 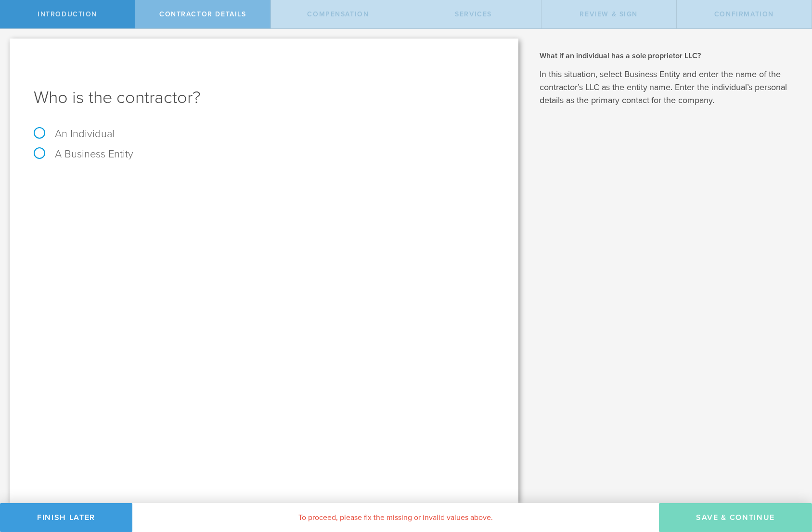 What do you see at coordinates (788, 480) in the screenshot?
I see `div: Chat Widget` at bounding box center [788, 480].